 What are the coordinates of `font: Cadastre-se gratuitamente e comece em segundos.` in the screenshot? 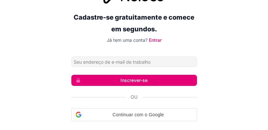 It's located at (134, 23).